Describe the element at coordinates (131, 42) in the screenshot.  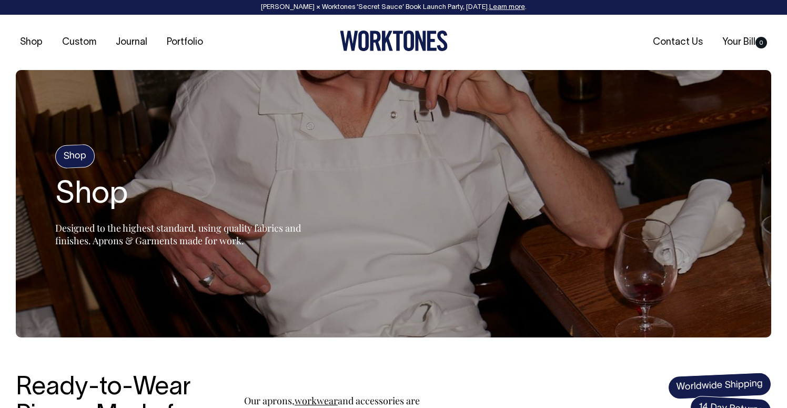
I see `a: Journal` at that location.